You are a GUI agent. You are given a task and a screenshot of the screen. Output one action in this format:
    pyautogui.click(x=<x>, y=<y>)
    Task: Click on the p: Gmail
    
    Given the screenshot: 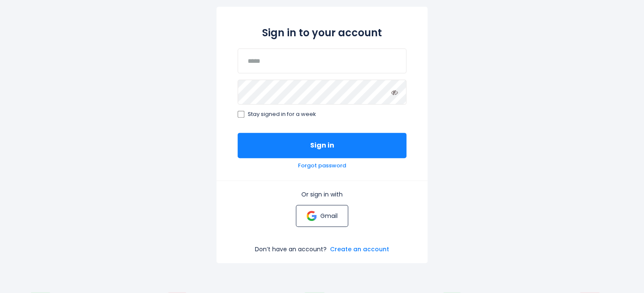 What is the action you would take?
    pyautogui.click(x=329, y=216)
    